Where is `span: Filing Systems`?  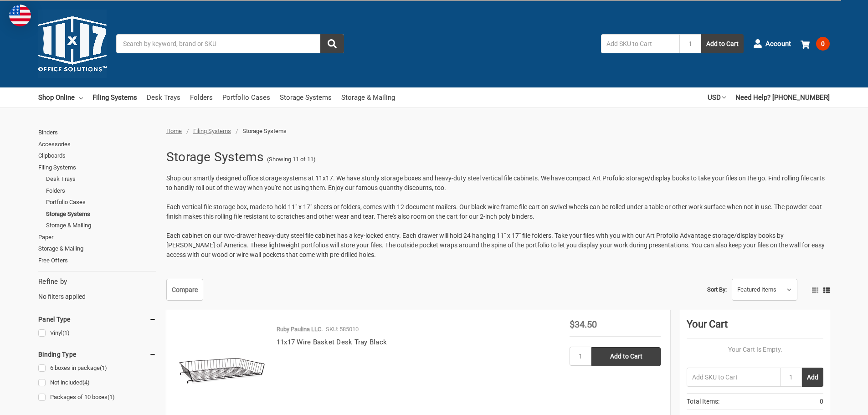 span: Filing Systems is located at coordinates (212, 131).